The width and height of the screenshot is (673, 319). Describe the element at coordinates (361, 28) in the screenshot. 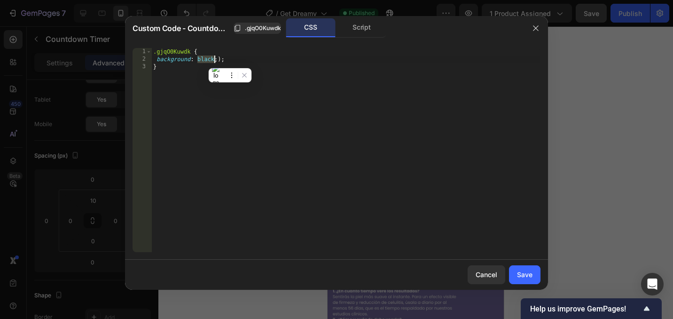

I see `div: Script` at that location.